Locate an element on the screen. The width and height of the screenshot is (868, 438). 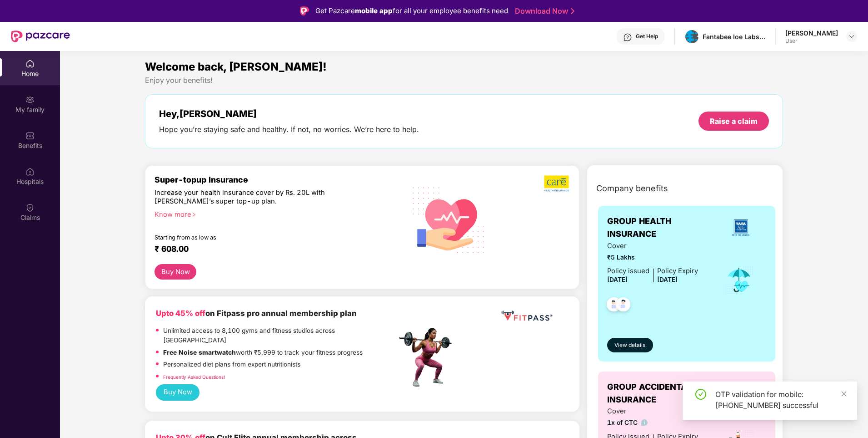
div: ₹ 608.00 is located at coordinates (271, 249).